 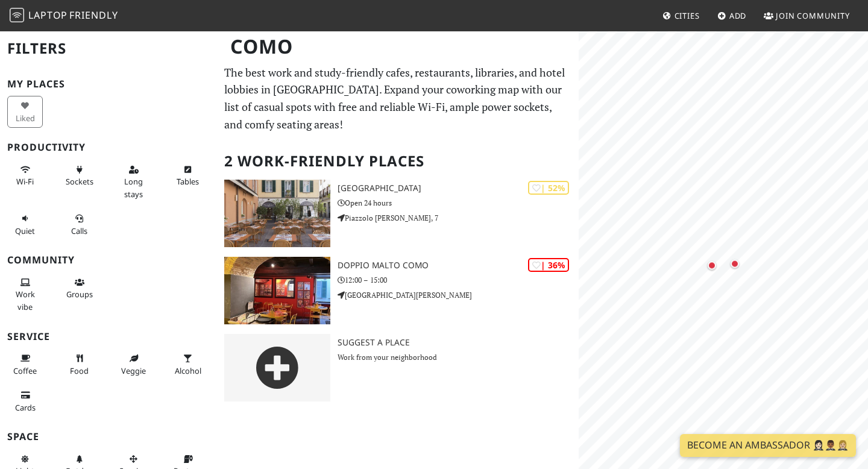 What do you see at coordinates (187, 176) in the screenshot?
I see `button: Tables` at bounding box center [187, 176].